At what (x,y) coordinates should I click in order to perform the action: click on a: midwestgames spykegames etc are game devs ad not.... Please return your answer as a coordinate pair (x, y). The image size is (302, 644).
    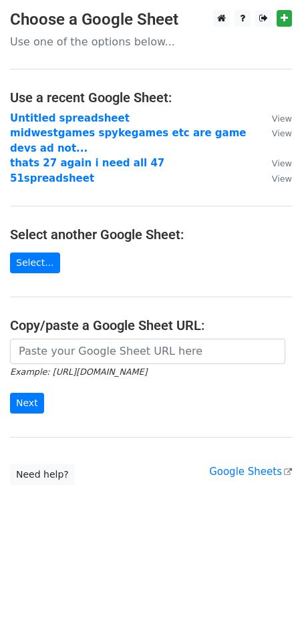
    Looking at the image, I should click on (128, 141).